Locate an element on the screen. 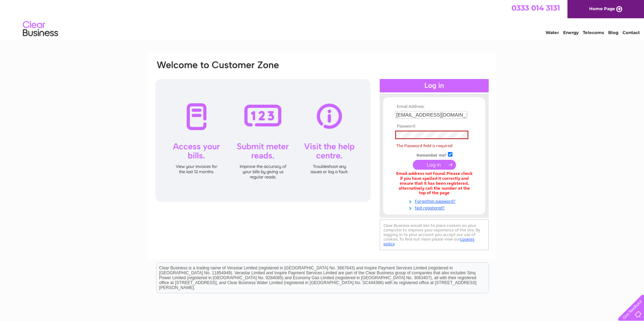  th: Email Address: is located at coordinates (434, 107).